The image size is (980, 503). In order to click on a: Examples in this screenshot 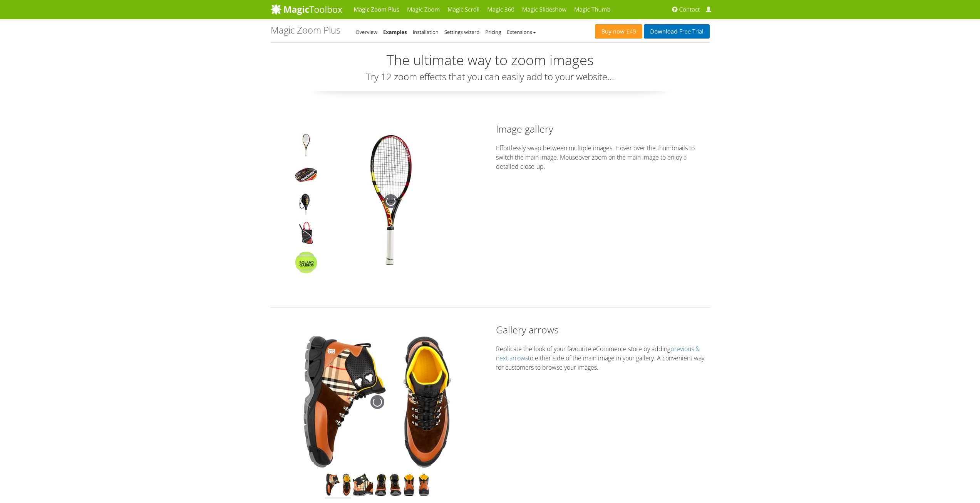, I will do `click(395, 32)`.